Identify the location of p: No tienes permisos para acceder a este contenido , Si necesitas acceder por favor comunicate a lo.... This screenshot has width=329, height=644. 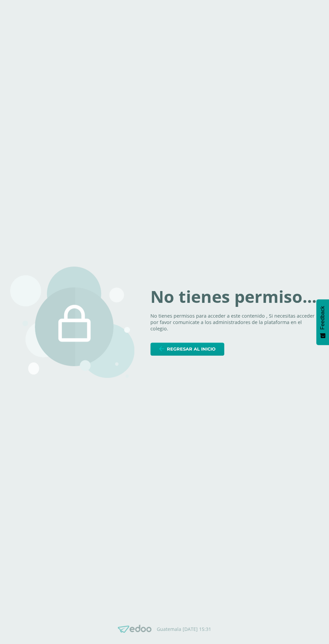
(235, 322).